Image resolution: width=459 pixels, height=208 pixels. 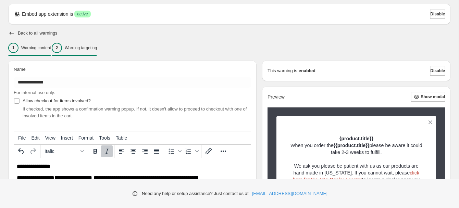 What do you see at coordinates (174, 151) in the screenshot?
I see `div: Bullet list` at bounding box center [174, 151].